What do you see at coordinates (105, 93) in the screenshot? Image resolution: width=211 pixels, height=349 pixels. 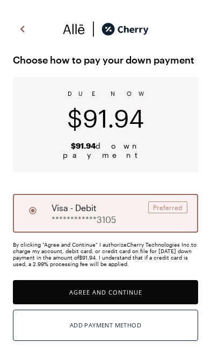 I see `span: DUE NOW` at bounding box center [105, 93].